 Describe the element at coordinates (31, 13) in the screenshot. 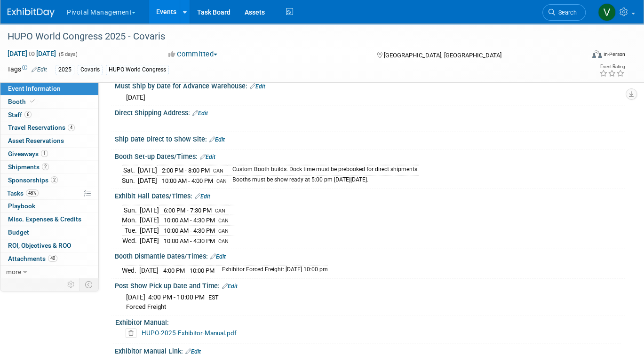

I see `img: ExhibitDay` at that location.